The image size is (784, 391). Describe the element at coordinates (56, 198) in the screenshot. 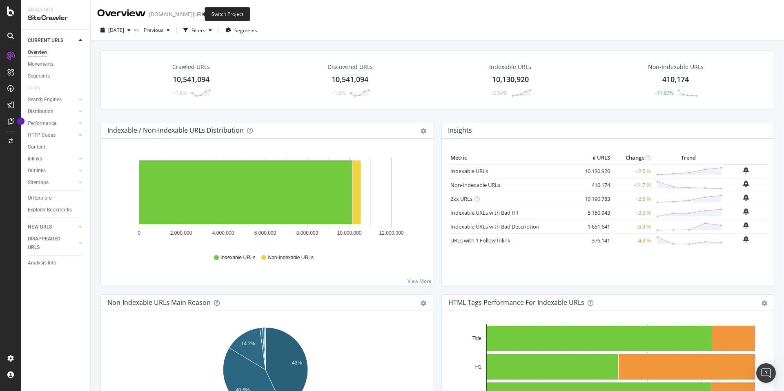

I see `a: Url Explorer` at that location.